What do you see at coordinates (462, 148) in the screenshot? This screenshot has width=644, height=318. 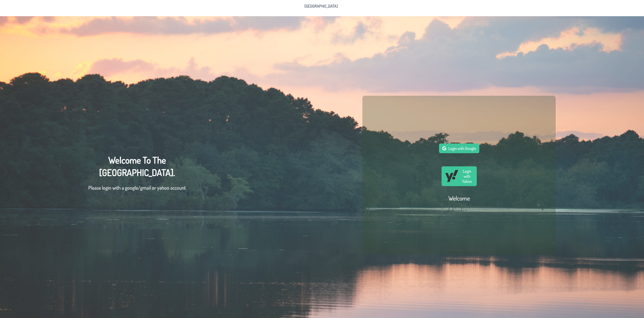 I see `span: Login with Google` at bounding box center [462, 148].